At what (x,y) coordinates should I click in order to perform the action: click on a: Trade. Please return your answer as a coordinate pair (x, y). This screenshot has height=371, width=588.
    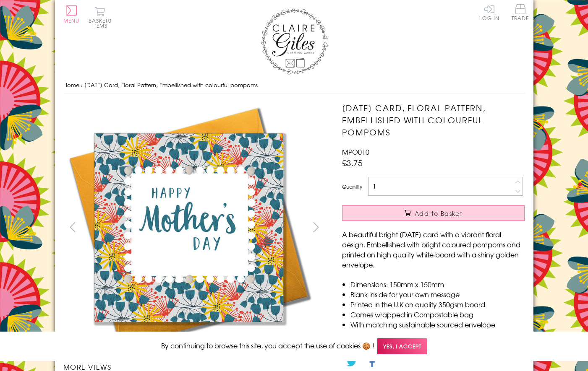
    Looking at the image, I should click on (520, 13).